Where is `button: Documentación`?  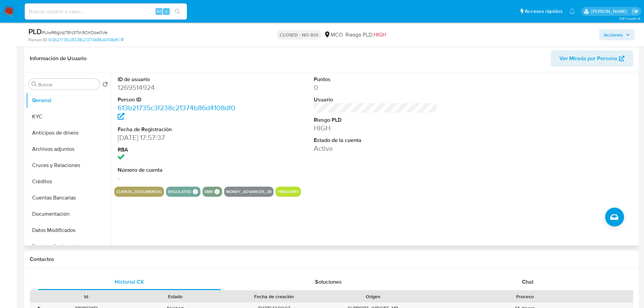 button: Documentación is located at coordinates (68, 214).